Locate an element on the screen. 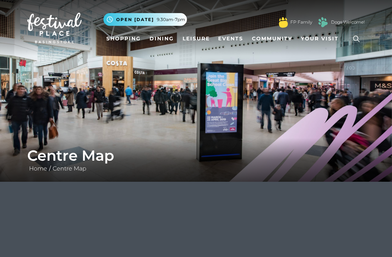 This screenshot has width=392, height=257. span: 9.30am-7pm is located at coordinates (171, 20).